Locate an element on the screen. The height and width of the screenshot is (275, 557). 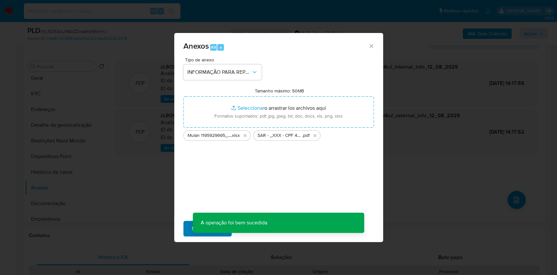
button: Eliminar Mulan 1195929695_2025_08_12_11_37_26.xlsx is located at coordinates (245, 135).